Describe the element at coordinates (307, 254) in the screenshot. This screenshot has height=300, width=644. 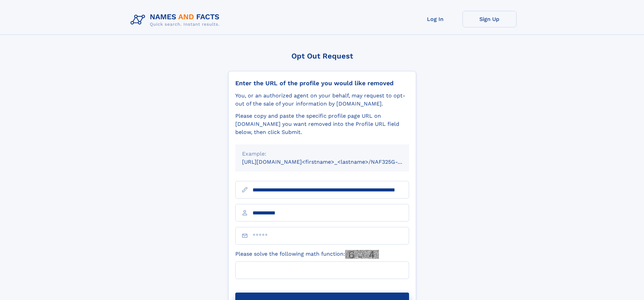
I see `label: Please solve the following math function:` at that location.